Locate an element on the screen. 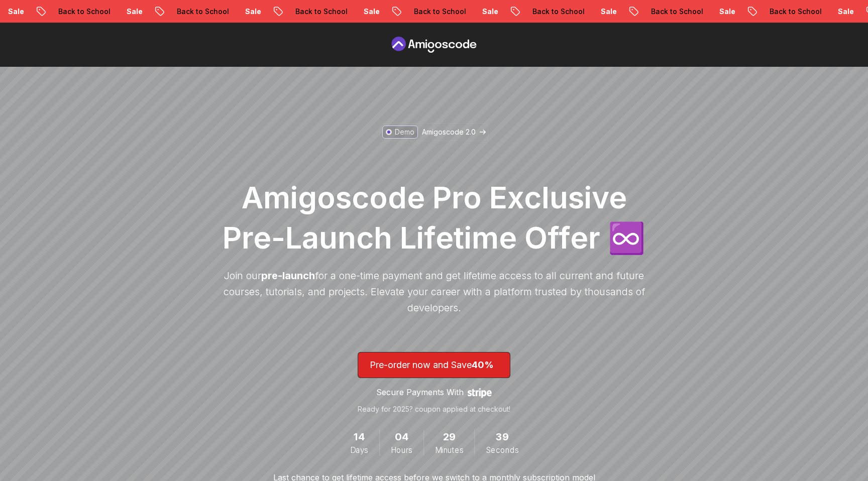  p: Ready for 2025? coupon applied at checkout! is located at coordinates (434, 409).